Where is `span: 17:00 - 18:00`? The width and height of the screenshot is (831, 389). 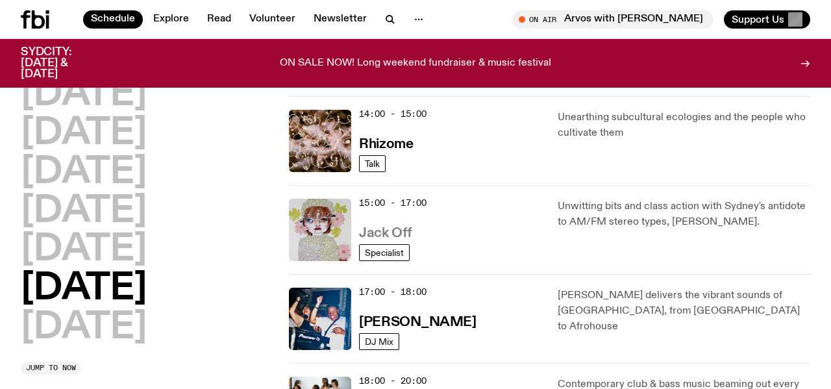
span: 17:00 - 18:00 is located at coordinates (393, 291).